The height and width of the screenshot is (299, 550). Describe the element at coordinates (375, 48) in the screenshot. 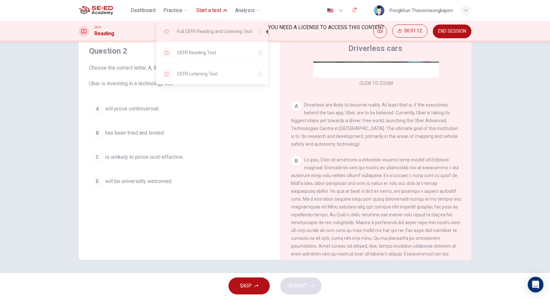

I see `h4: Driverless cars` at that location.